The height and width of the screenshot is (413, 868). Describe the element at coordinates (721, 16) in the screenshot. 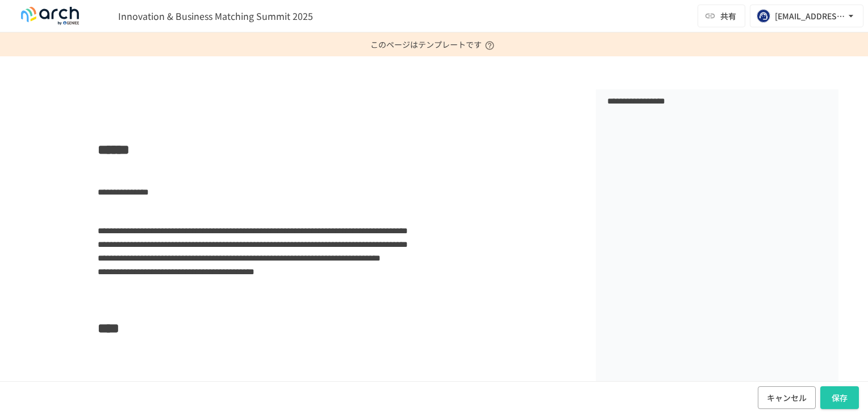

I see `button: 共有` at that location.